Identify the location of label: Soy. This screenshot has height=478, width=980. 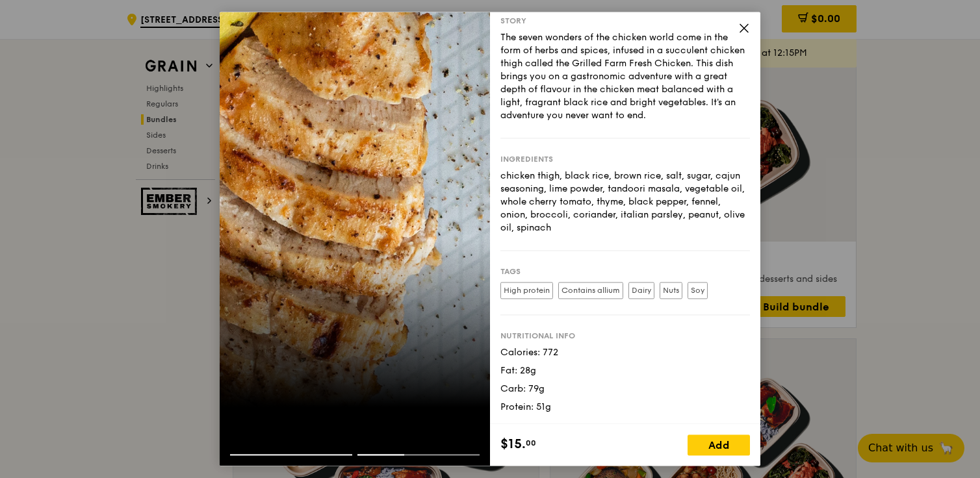
(697, 290).